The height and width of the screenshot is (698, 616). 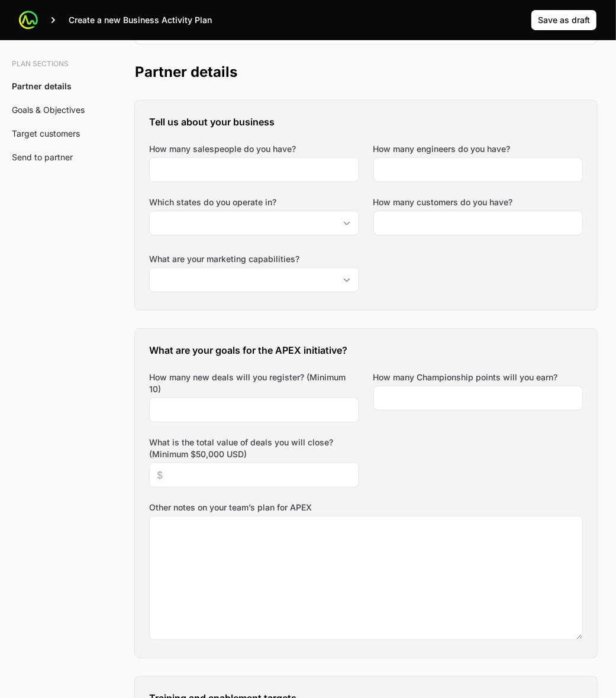 What do you see at coordinates (465, 378) in the screenshot?
I see `label: How many Championship points will you earn?` at bounding box center [465, 378].